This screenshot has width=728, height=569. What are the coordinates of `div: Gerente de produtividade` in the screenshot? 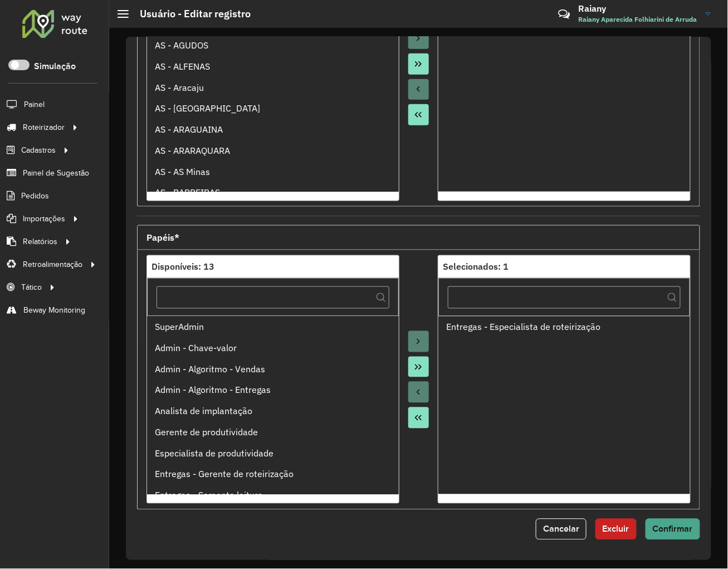 It's located at (273, 432).